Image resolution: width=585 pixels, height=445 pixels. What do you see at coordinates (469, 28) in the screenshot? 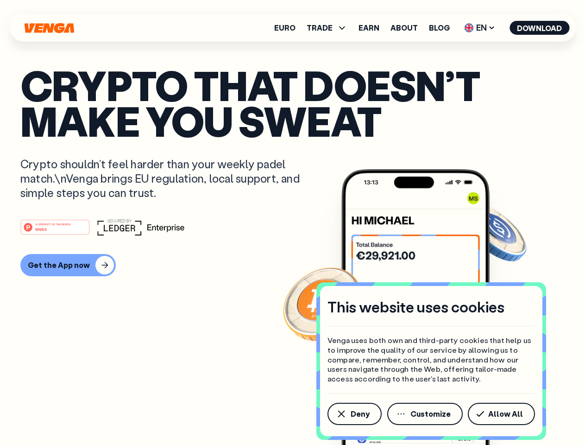
I see `img: flag-uk` at bounding box center [469, 28].